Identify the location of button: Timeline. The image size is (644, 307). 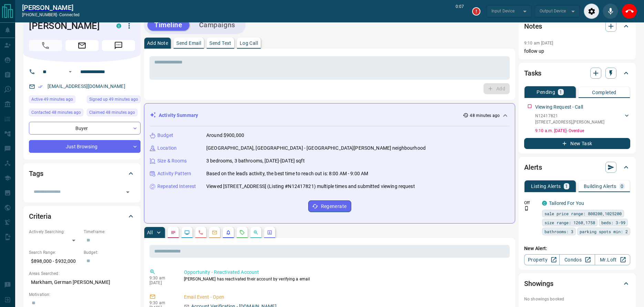
(168, 25).